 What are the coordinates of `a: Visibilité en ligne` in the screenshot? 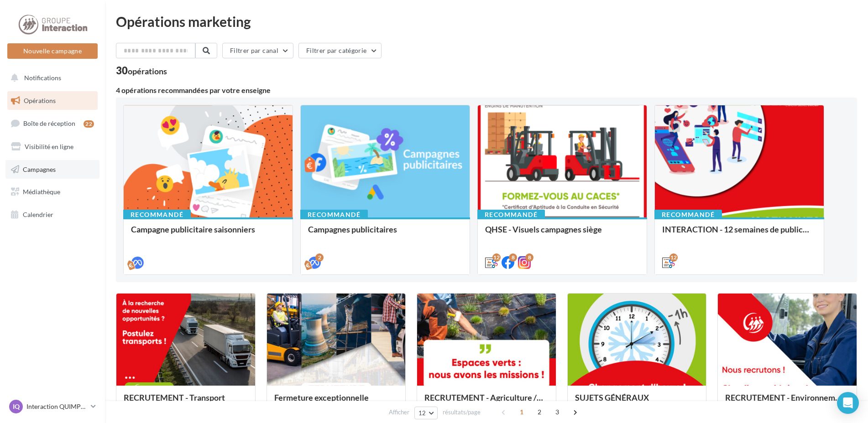 It's located at (53, 147).